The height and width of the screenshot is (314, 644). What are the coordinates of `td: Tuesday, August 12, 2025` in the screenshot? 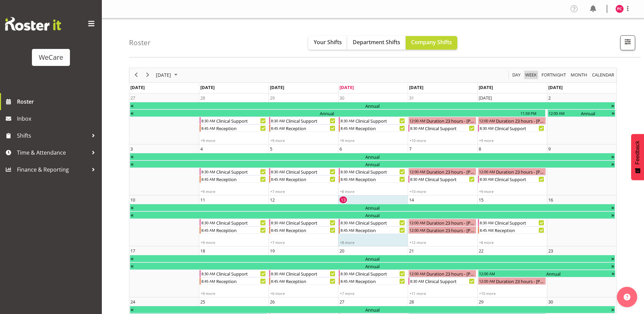 It's located at (303, 221).